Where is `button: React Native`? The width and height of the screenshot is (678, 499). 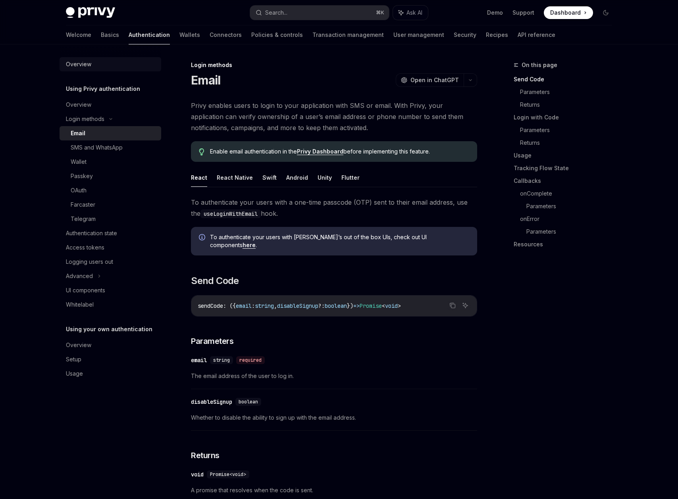 button: React Native is located at coordinates (234, 177).